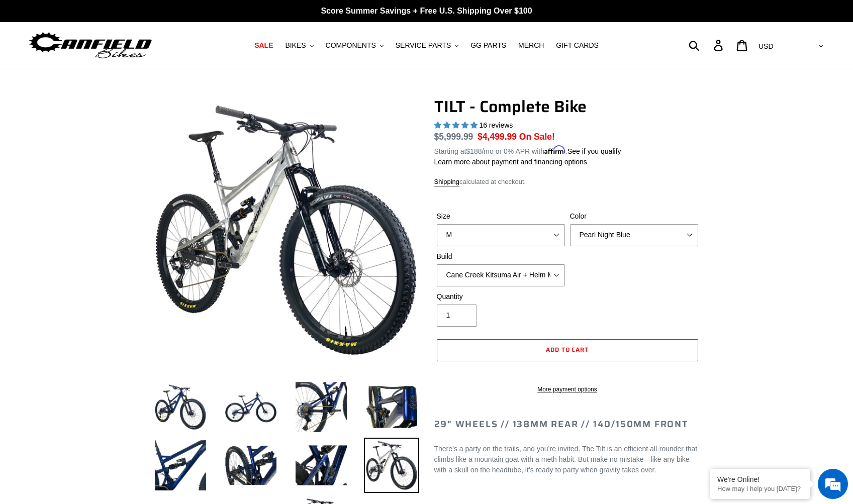  I want to click on span: On Sale!, so click(537, 137).